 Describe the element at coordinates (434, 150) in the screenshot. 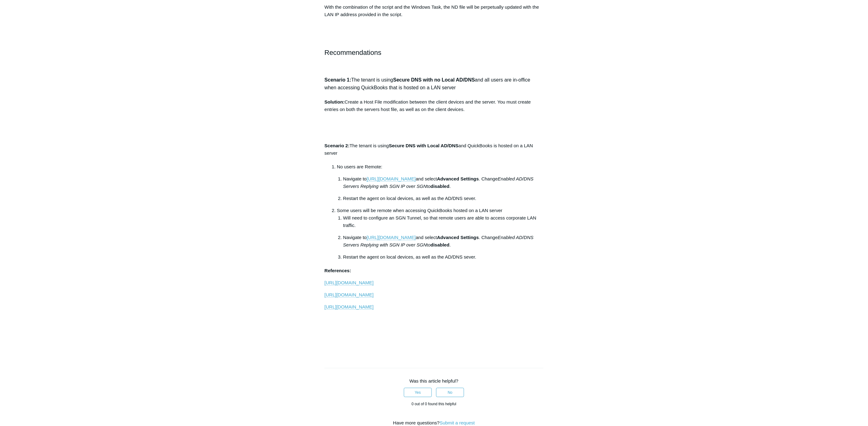

I see `p: The tenant is using and QuickBooks is hosted on a LAN server` at that location.